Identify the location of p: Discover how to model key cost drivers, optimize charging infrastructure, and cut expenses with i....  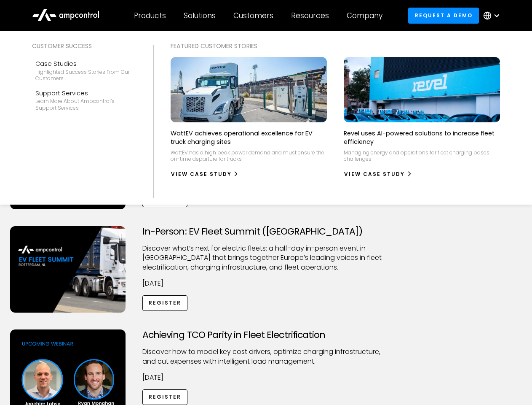
(266, 356).